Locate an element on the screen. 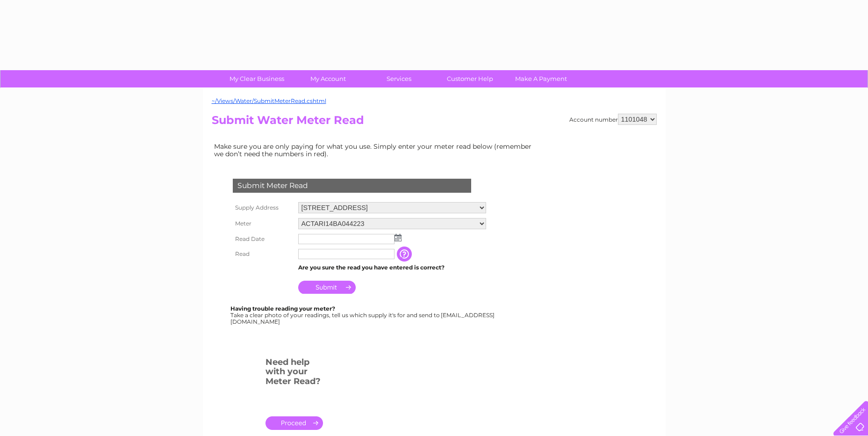  a: ~/Views/Water/SubmitMeterRead.cshtml is located at coordinates (269, 100).